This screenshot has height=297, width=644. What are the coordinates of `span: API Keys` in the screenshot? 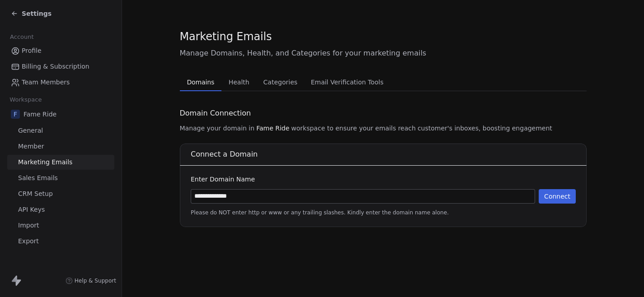 It's located at (31, 210).